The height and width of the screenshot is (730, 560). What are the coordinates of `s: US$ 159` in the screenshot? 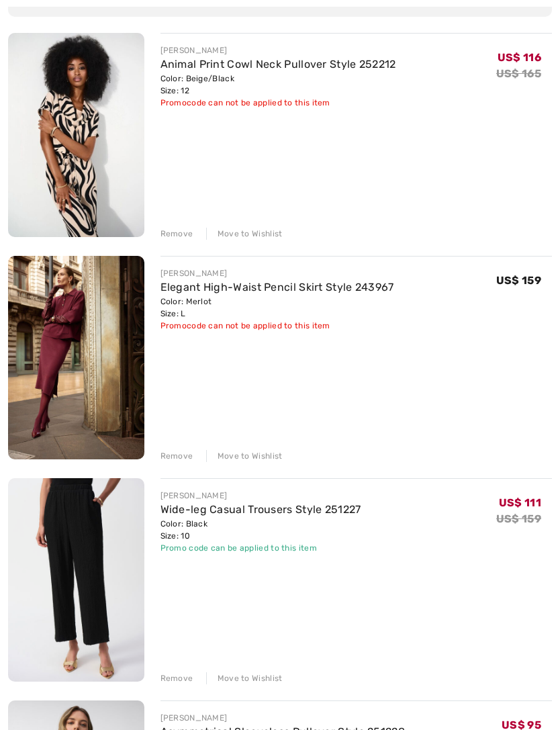 It's located at (518, 519).